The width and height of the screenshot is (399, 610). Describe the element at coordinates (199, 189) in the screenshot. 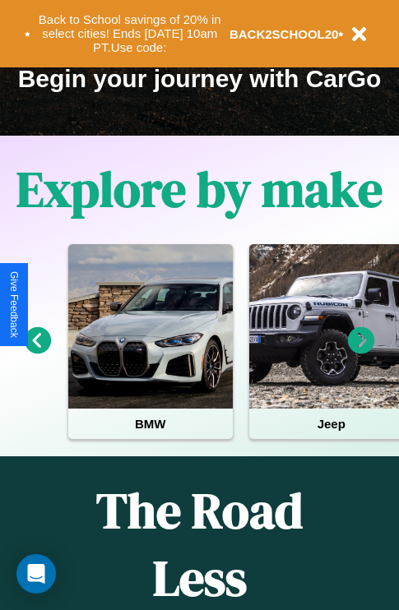

I see `h1: Explore by make` at that location.